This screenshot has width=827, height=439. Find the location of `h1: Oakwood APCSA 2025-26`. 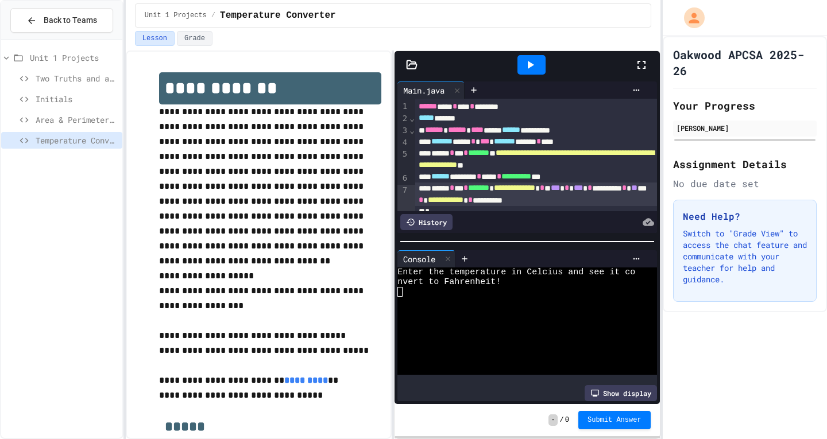

h1: Oakwood APCSA 2025-26 is located at coordinates (744, 63).